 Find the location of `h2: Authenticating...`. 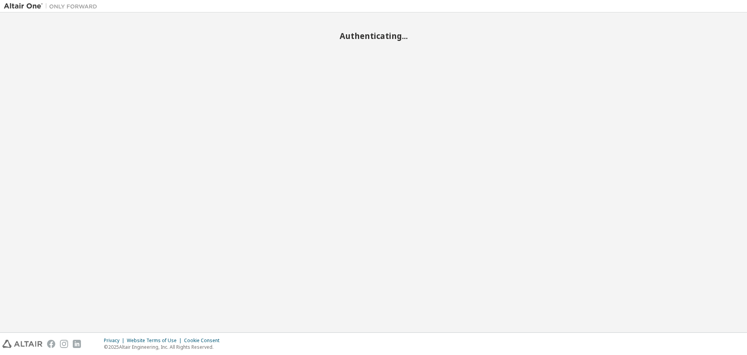

h2: Authenticating... is located at coordinates (374, 36).